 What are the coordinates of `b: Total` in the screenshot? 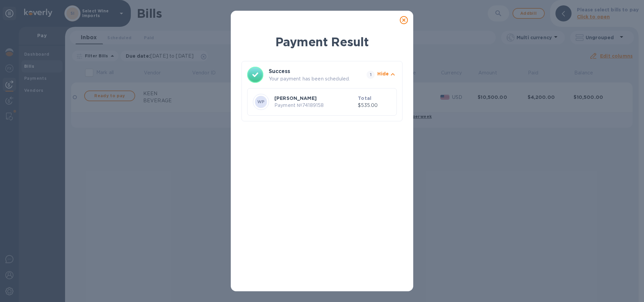 It's located at (365, 98).